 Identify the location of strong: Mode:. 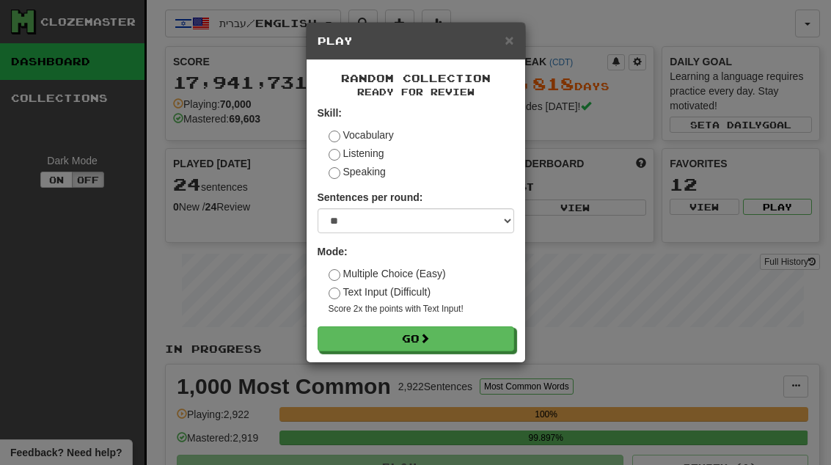
(332, 252).